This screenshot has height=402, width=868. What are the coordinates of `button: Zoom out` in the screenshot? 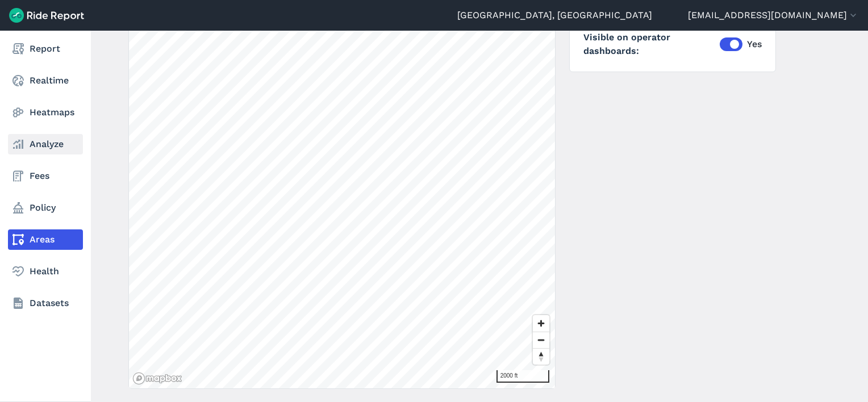 It's located at (541, 340).